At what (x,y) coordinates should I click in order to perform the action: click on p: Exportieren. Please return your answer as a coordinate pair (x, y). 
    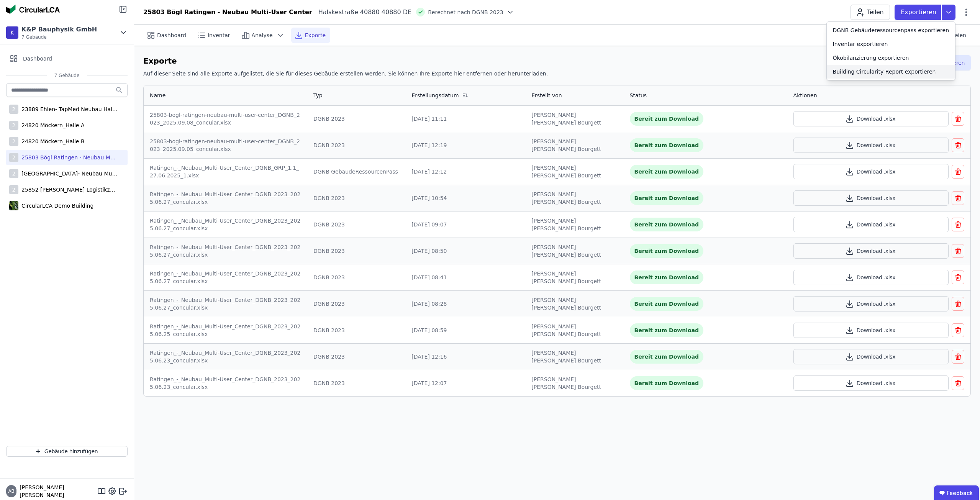
    Looking at the image, I should click on (919, 13).